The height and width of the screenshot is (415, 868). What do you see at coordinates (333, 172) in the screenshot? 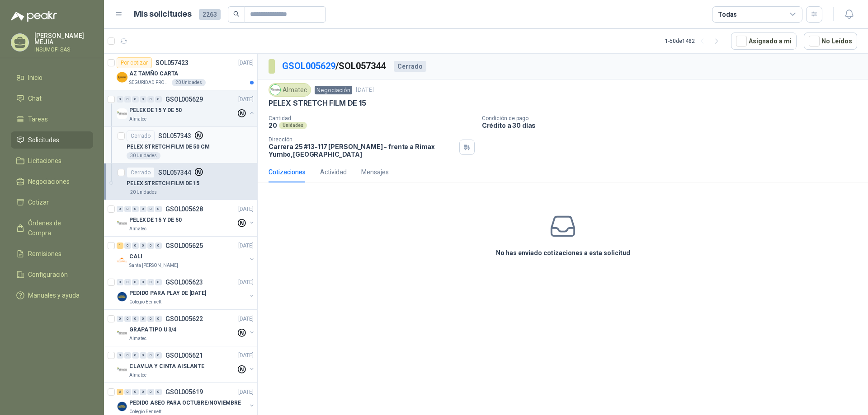
I see `div: Actividad` at bounding box center [333, 172].